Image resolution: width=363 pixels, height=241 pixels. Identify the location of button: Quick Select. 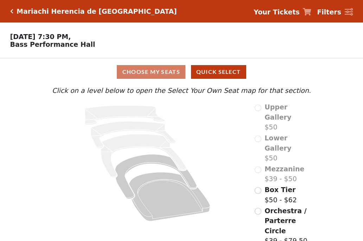
(218, 72).